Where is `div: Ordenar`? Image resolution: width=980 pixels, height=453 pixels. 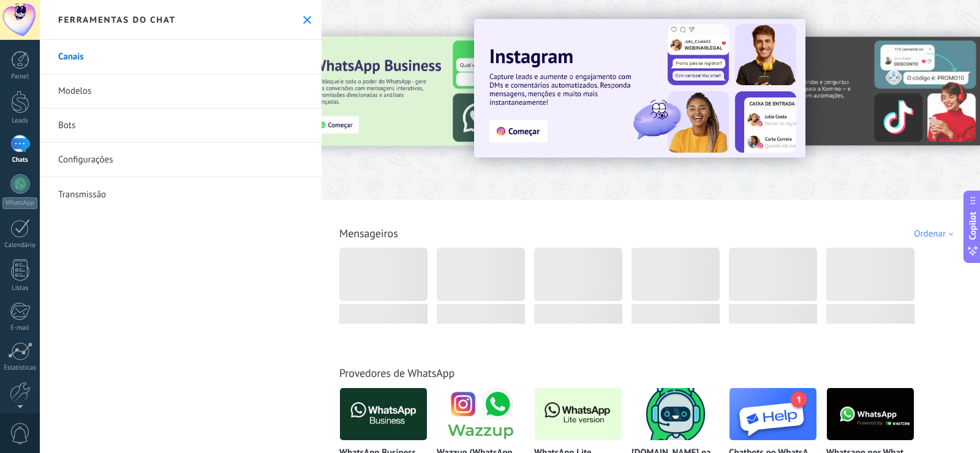 div: Ordenar is located at coordinates (936, 233).